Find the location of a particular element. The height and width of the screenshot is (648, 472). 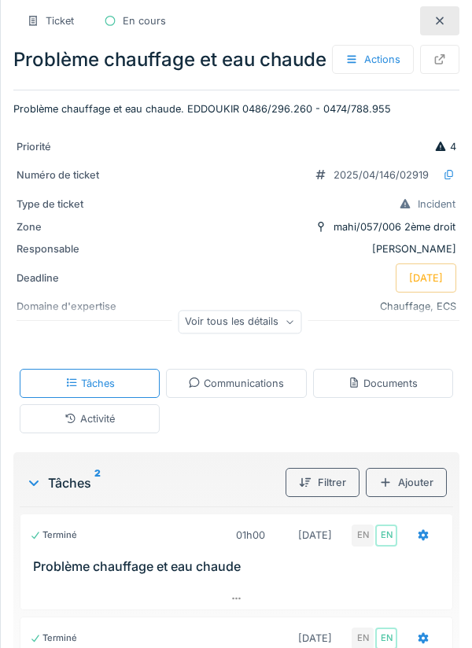

div: Voir tous les détails is located at coordinates (239, 322).